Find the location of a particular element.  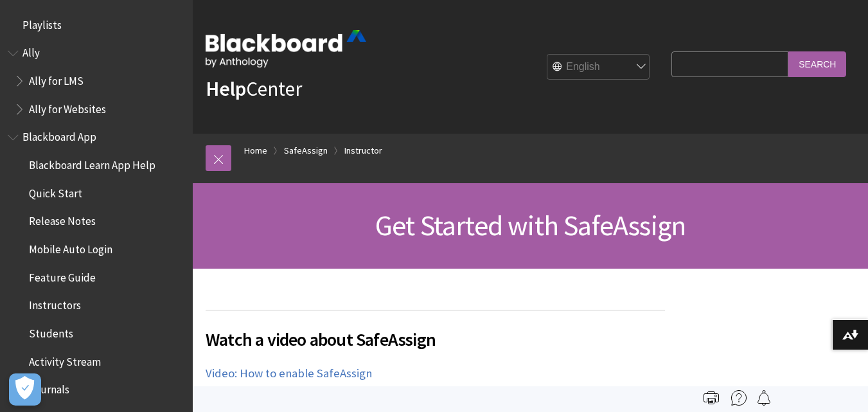

select: Site Language Selector is located at coordinates (599, 67).